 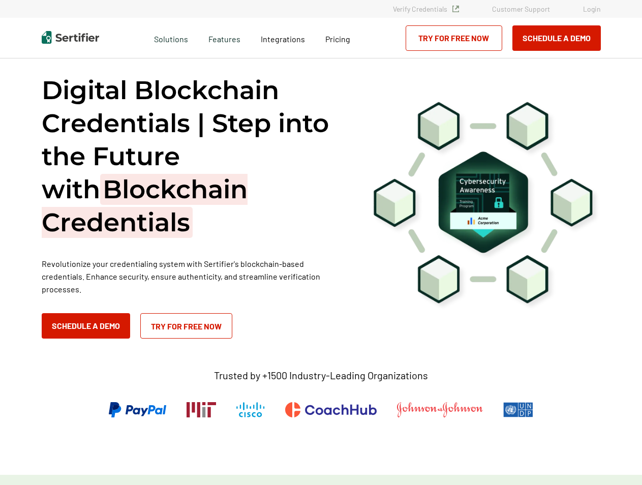 I want to click on span: Blockchain Credentials, so click(x=144, y=206).